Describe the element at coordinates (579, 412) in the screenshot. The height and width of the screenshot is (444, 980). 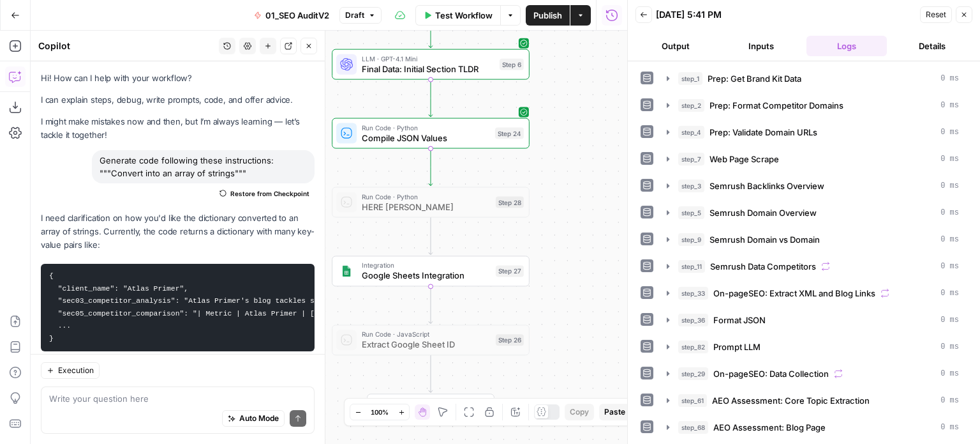
I see `button: Copy` at that location.